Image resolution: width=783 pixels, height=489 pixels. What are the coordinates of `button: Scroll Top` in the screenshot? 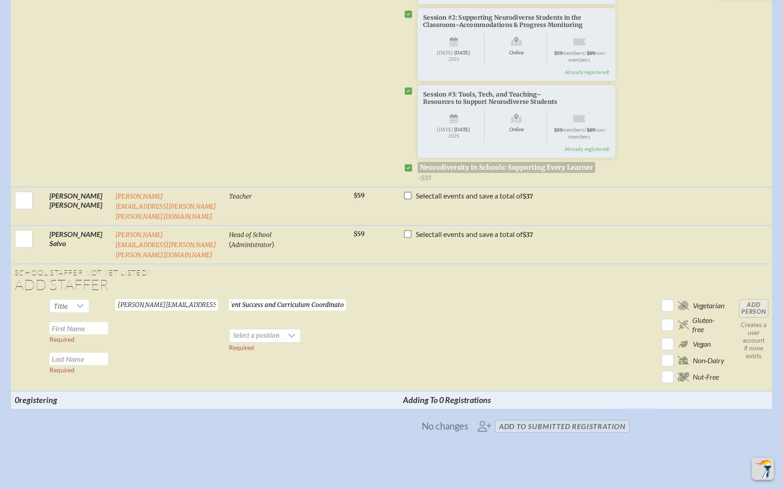 It's located at (762, 469).